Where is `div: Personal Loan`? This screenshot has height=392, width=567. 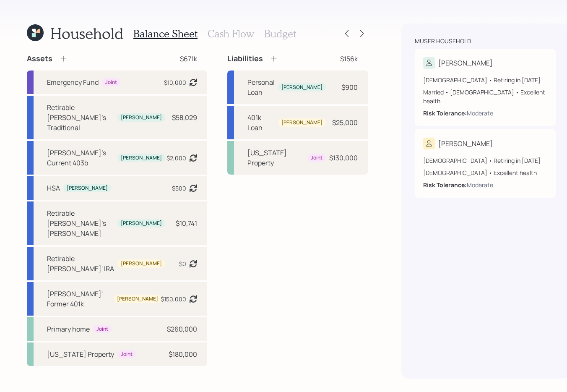
div: Personal Loan is located at coordinates (261, 87).